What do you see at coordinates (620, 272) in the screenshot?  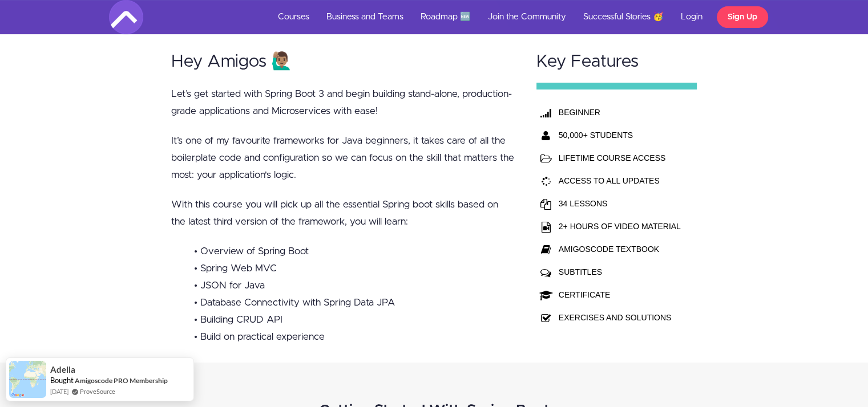 I see `td: SUBTITLES` at bounding box center [620, 272].